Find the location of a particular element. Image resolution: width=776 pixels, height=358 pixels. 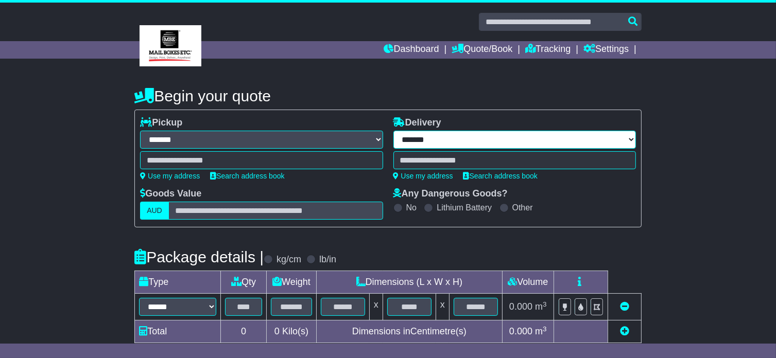

a: Quote/Book is located at coordinates (482, 50).